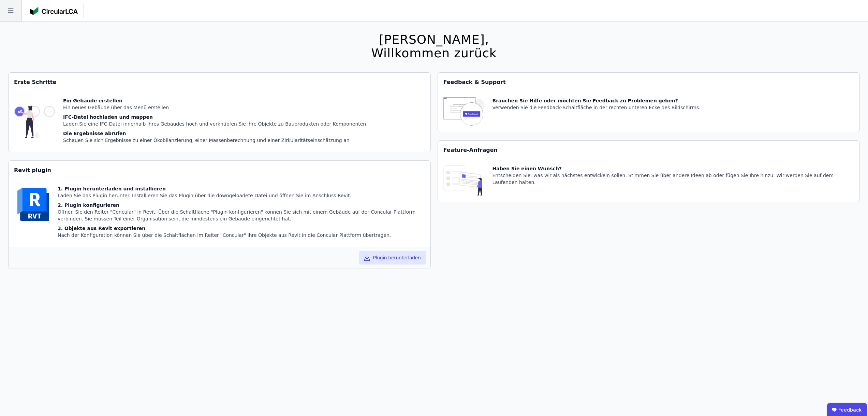 This screenshot has width=868, height=416. I want to click on div: IFC-Datei hochladen und mappen, so click(214, 117).